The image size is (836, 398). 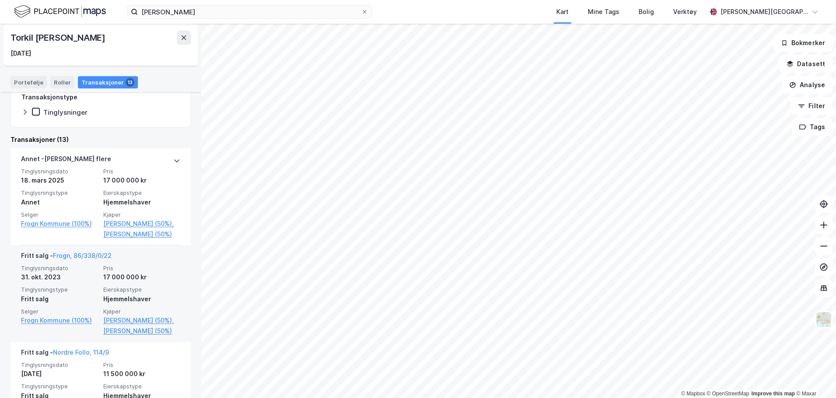 I want to click on div: Tinglysninger, so click(x=65, y=112).